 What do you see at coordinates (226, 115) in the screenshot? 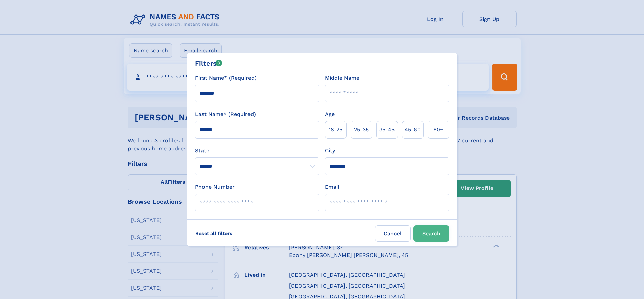
I see `label: Last Name* (Required)` at bounding box center [226, 115].